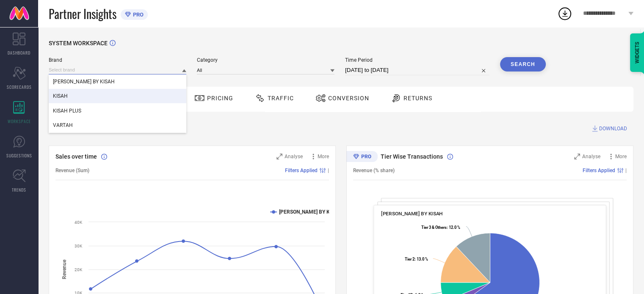 The width and height of the screenshot is (644, 294). What do you see at coordinates (67, 111) in the screenshot?
I see `span: KISAH PLUS` at bounding box center [67, 111].